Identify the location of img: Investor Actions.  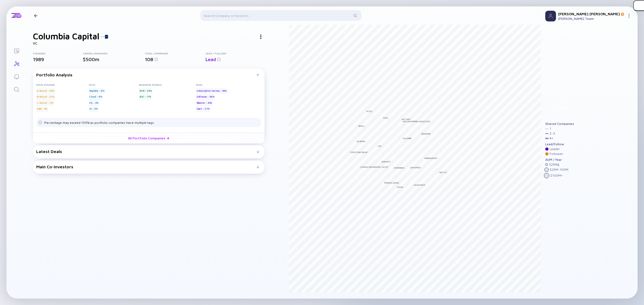
(261, 37).